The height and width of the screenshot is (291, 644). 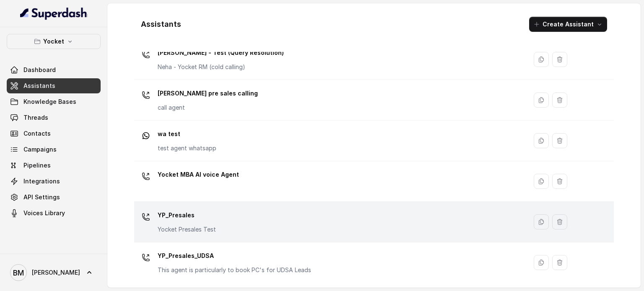 I want to click on a: Integrations, so click(x=54, y=181).